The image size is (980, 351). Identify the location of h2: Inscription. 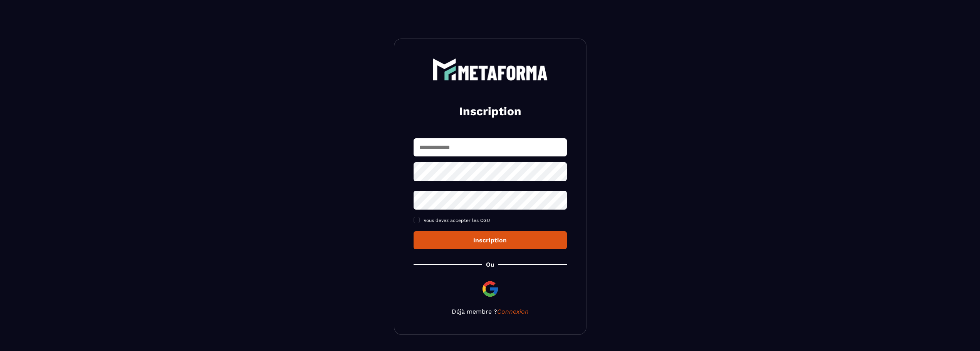
(490, 112).